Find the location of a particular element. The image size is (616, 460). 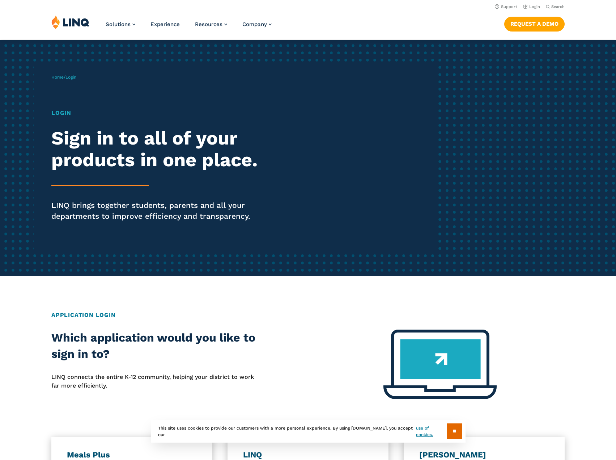

a: Company is located at coordinates (257, 24).